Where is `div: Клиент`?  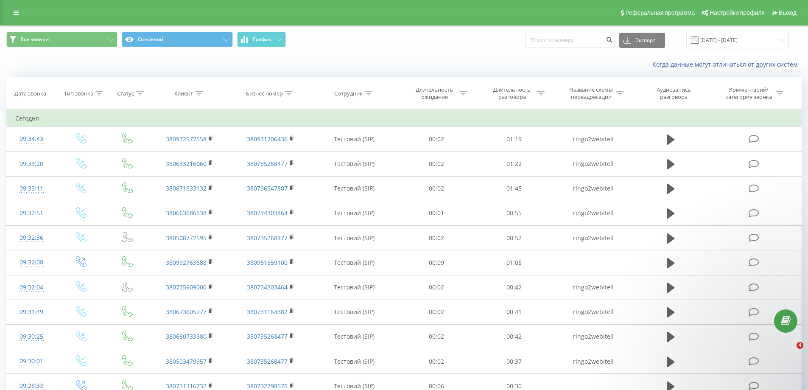 div: Клиент is located at coordinates (184, 93).